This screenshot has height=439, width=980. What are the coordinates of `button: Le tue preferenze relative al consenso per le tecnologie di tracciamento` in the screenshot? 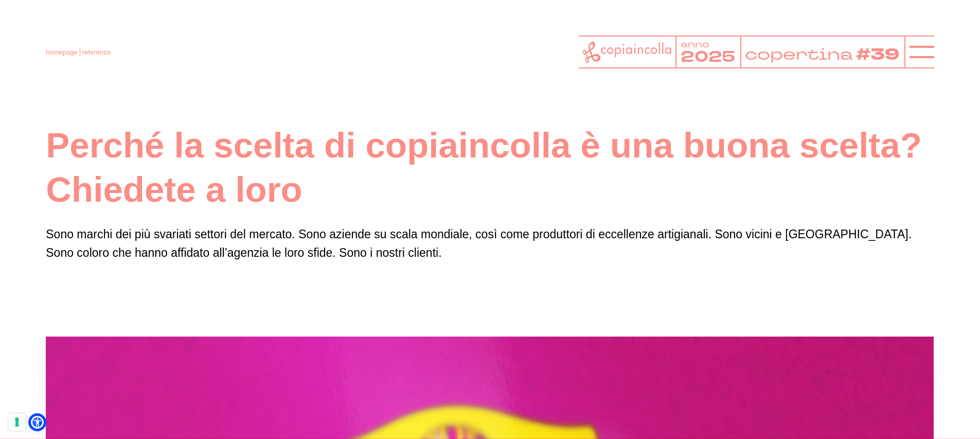 It's located at (17, 422).